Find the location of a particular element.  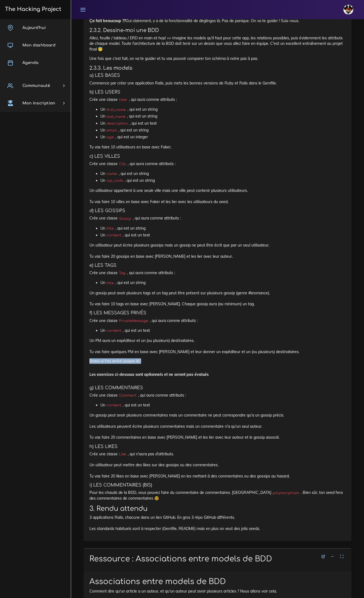

span: Mon inscription is located at coordinates (39, 103).